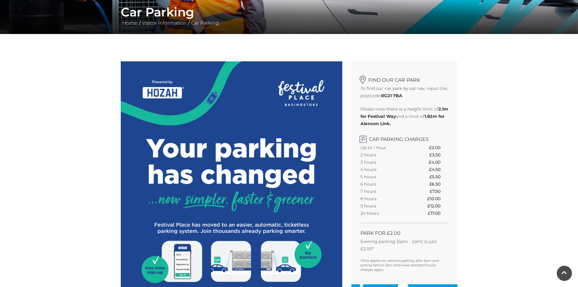 Image resolution: width=578 pixels, height=287 pixels. Describe the element at coordinates (385, 206) in the screenshot. I see `th: 9 hours` at that location.